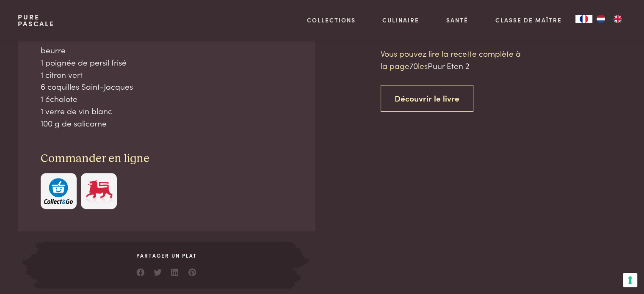  I want to click on span: Partager un plat, so click(166, 255).